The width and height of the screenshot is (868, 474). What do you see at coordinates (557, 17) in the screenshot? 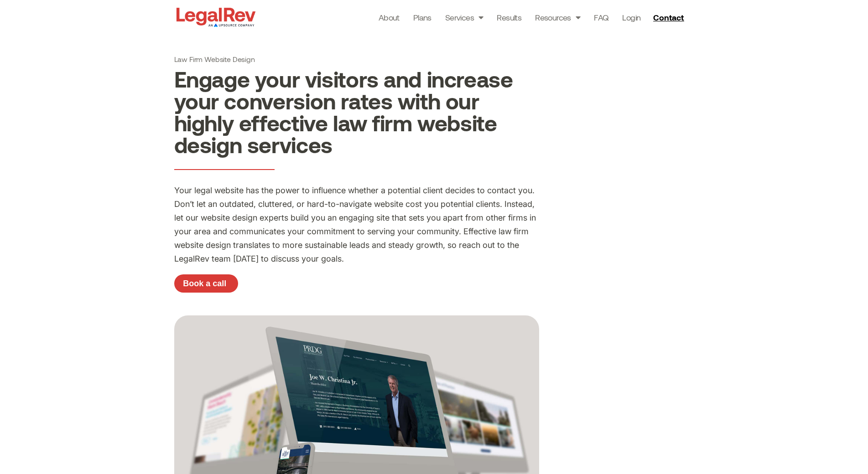
I see `a: Resources` at bounding box center [557, 17].